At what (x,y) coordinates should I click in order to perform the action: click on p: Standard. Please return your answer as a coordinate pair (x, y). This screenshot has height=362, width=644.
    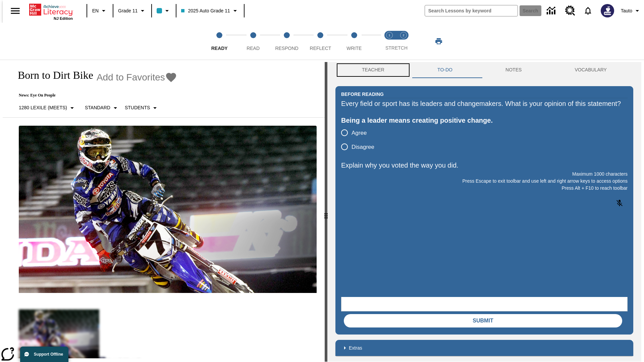
    Looking at the image, I should click on (98, 107).